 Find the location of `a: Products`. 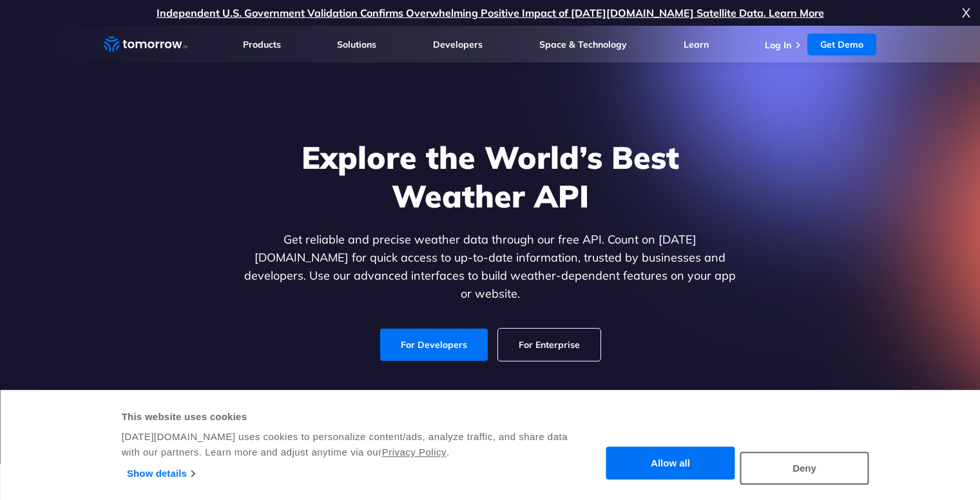

a: Products is located at coordinates (262, 45).